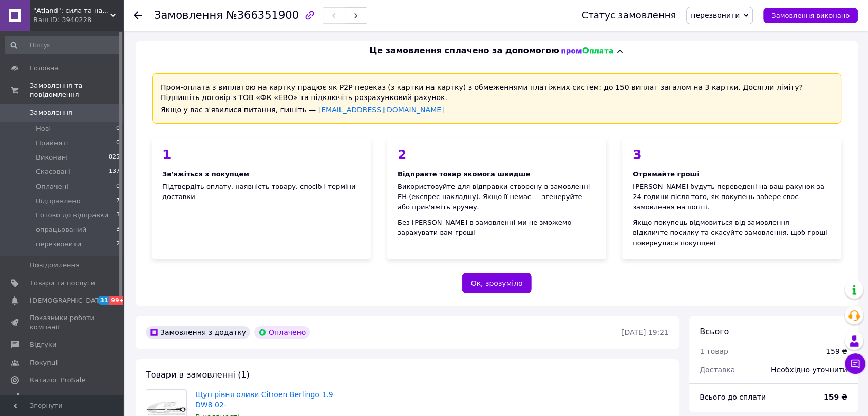 This screenshot has width=868, height=416. Describe the element at coordinates (262, 15) in the screenshot. I see `span: №366351900` at that location.